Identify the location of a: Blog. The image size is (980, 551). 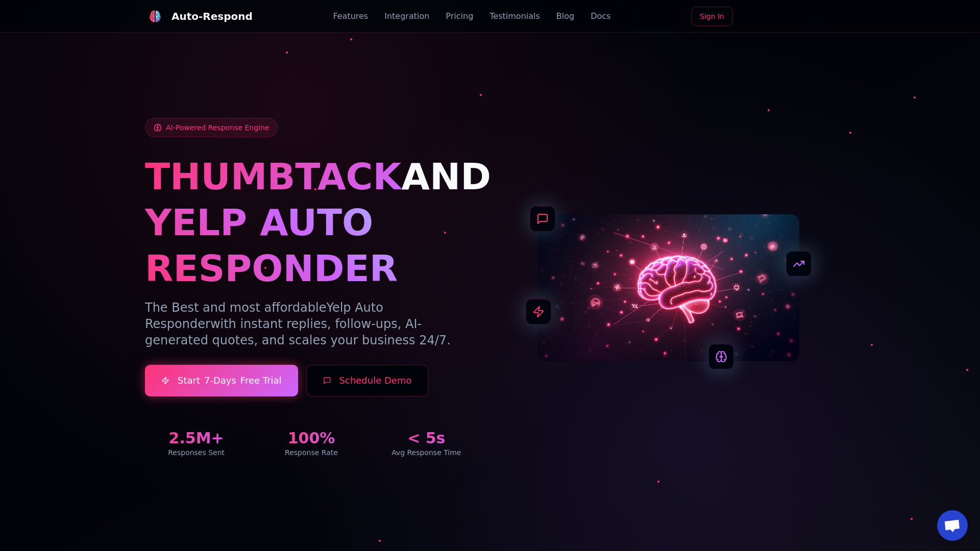
(565, 17).